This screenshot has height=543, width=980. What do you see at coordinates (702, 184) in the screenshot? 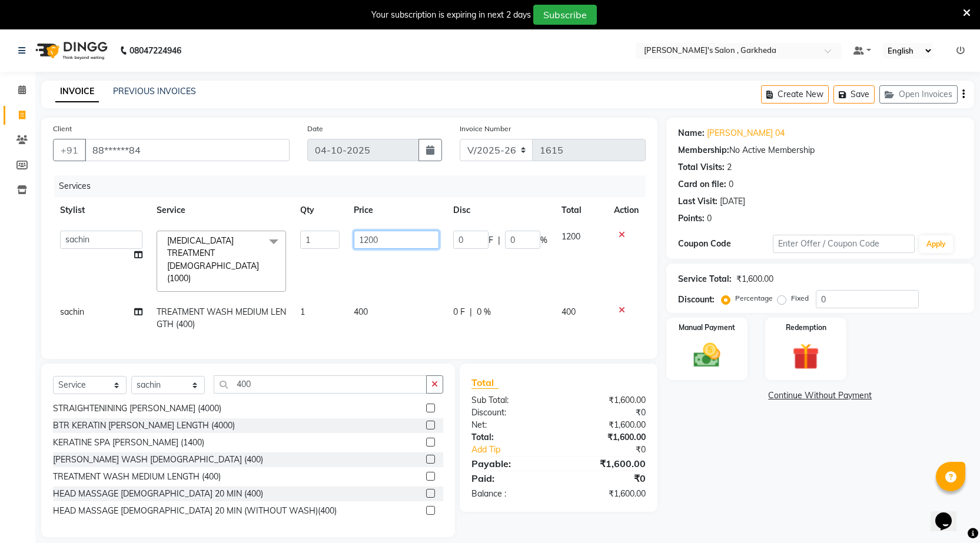
I see `div: Card on file:` at bounding box center [702, 184].